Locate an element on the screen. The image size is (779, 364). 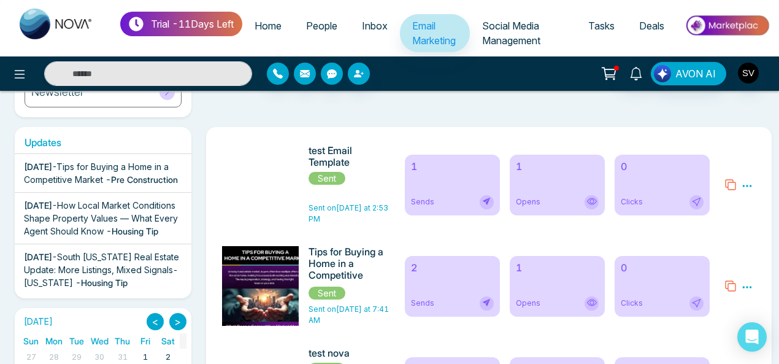
span: Deals is located at coordinates (651, 26).